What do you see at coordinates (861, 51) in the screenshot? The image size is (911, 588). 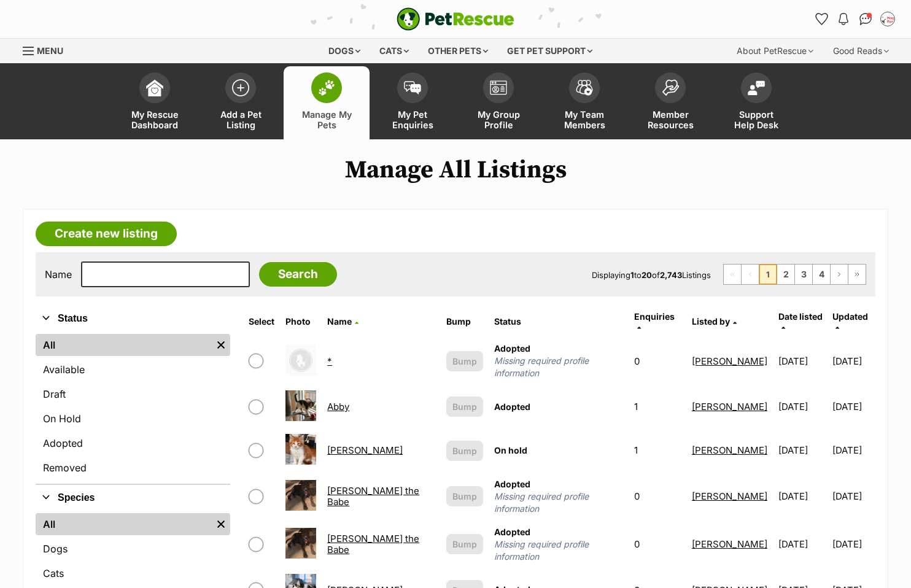 I see `div: Good Reads` at bounding box center [861, 51].